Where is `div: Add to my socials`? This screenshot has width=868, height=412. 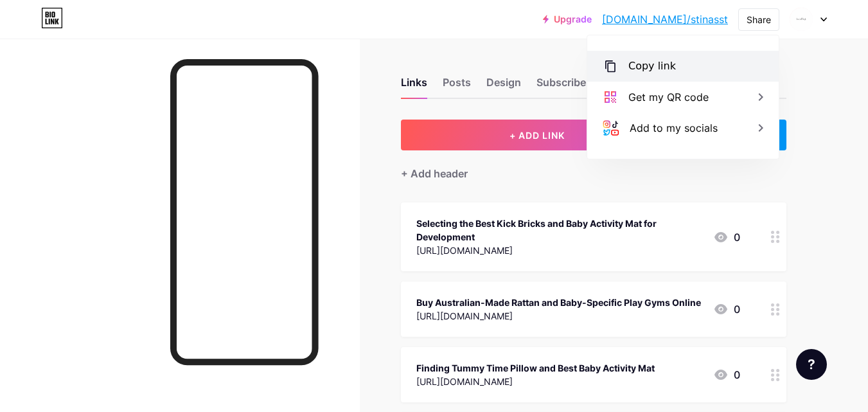 div: Add to my socials is located at coordinates (673, 128).